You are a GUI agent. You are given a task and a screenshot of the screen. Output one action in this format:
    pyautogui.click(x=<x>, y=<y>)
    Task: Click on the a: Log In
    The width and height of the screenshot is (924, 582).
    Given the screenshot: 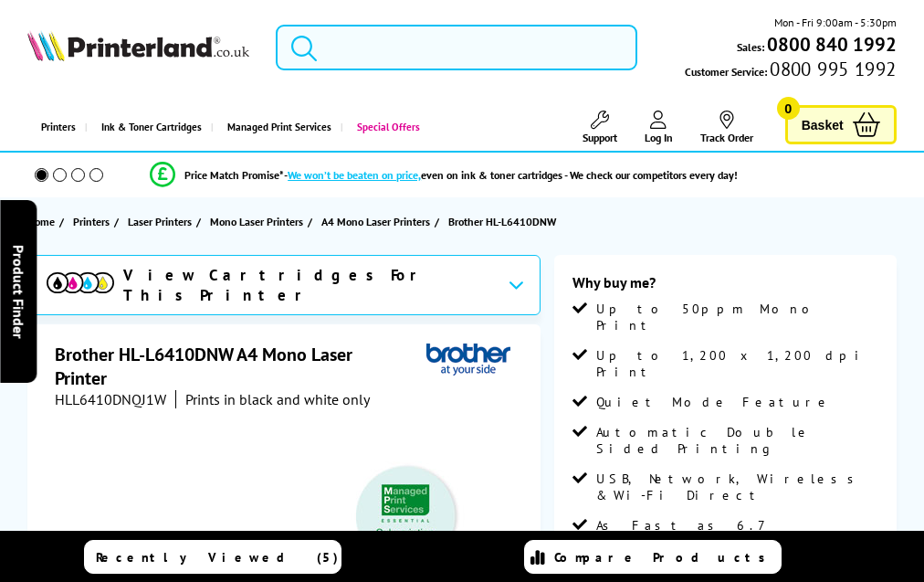 What is the action you would take?
    pyautogui.click(x=658, y=127)
    